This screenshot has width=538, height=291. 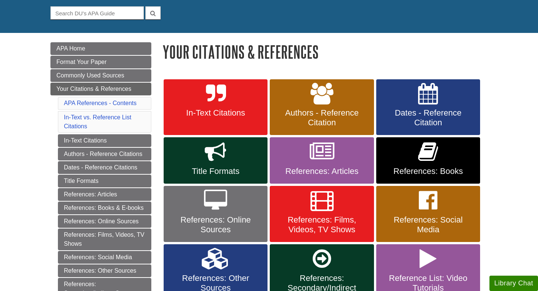 I want to click on span: In-Text Citations, so click(x=216, y=113).